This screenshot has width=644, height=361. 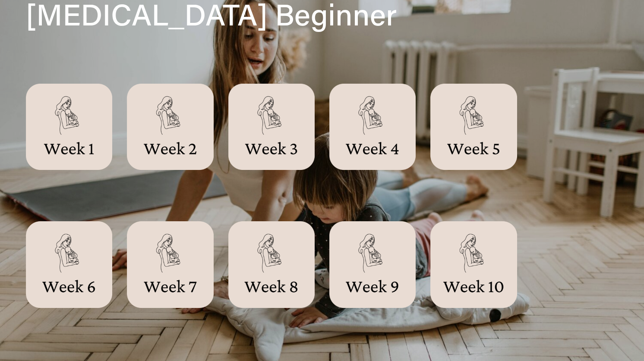 What do you see at coordinates (372, 264) in the screenshot?
I see `a: week 9.png` at bounding box center [372, 264].